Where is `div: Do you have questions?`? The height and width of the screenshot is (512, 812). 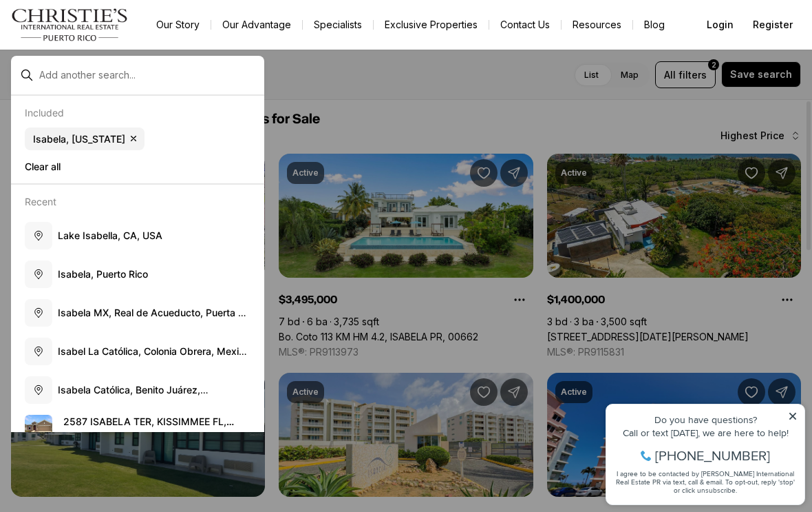 div: Do you have questions? is located at coordinates (107, 36).